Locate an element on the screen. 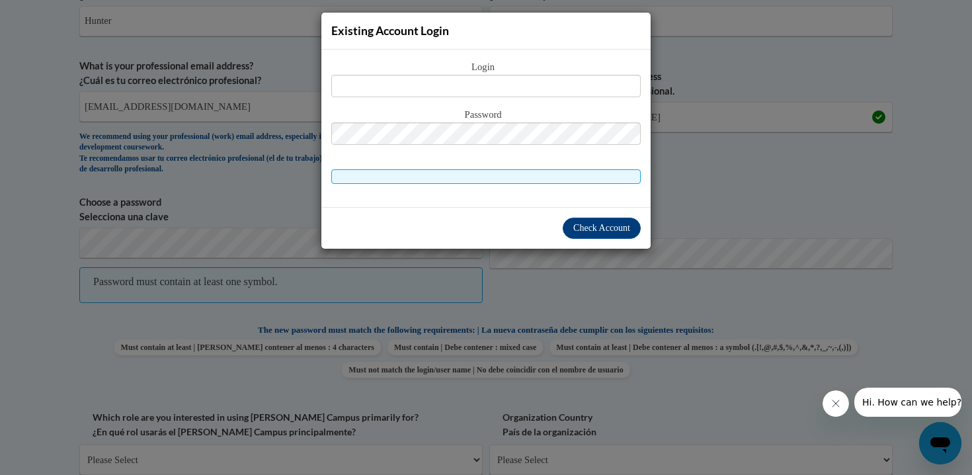 This screenshot has width=972, height=475. span: Check Account is located at coordinates (602, 227).